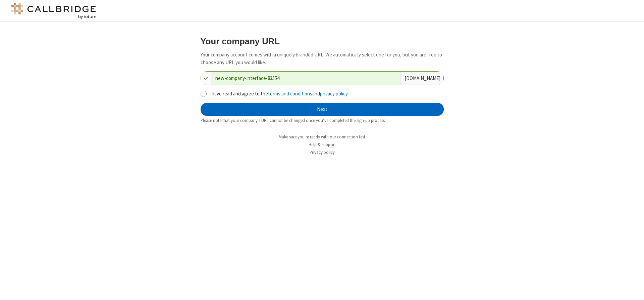 The width and height of the screenshot is (644, 300). What do you see at coordinates (54, 11) in the screenshot?
I see `img: logo@2x.png` at bounding box center [54, 11].